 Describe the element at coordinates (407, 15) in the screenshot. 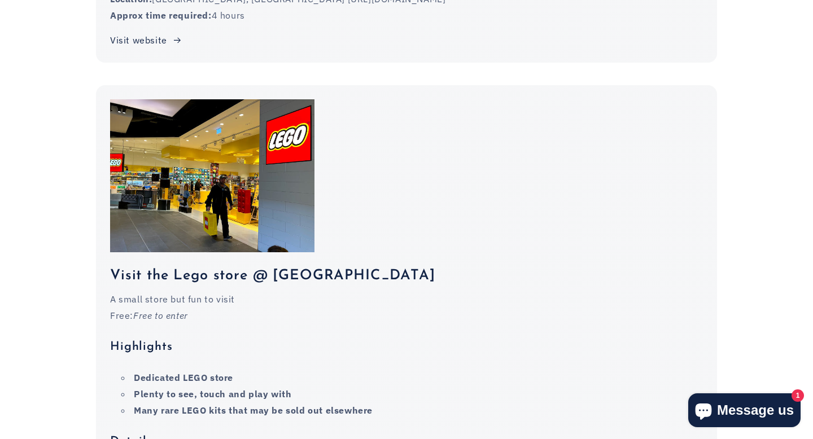

I see `p: 4 hours` at that location.